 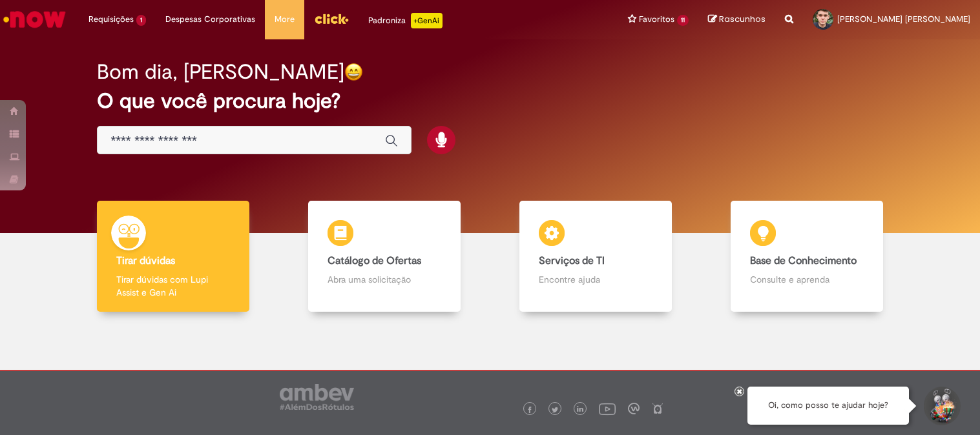 What do you see at coordinates (580, 410) in the screenshot?
I see `img: logo_footer_linkedin.png` at bounding box center [580, 410].